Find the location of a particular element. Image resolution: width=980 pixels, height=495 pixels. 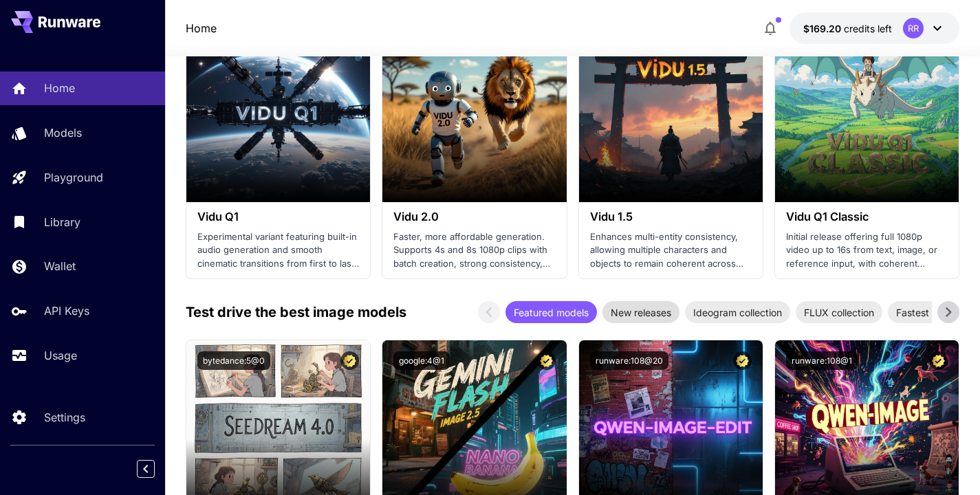

p: Experimental variant featuring built-in audio generation and smooth cinematic transitions from fi... is located at coordinates (278, 250).